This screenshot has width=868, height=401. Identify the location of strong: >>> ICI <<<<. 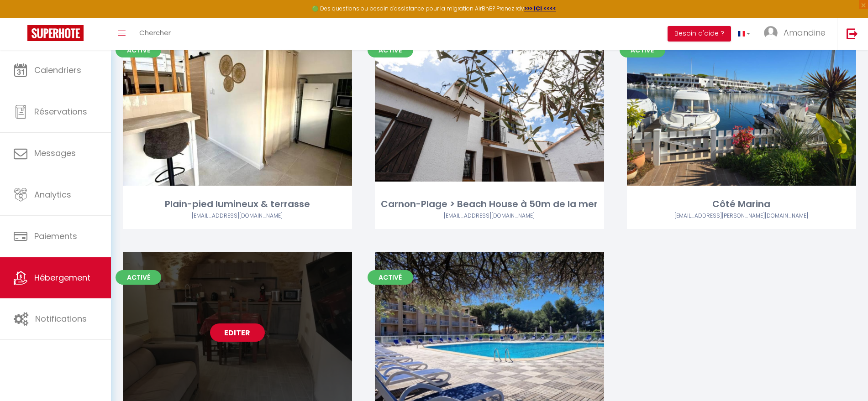
(540, 8).